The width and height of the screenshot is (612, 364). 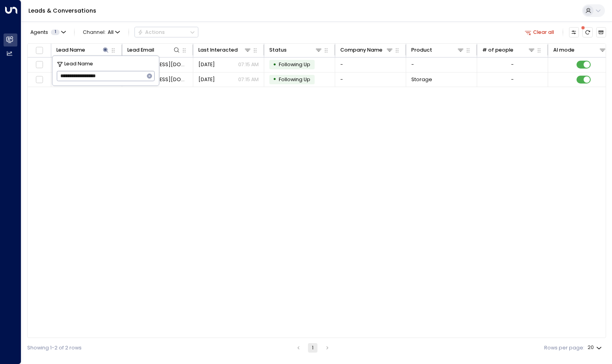 I want to click on button: Customize, so click(x=574, y=32).